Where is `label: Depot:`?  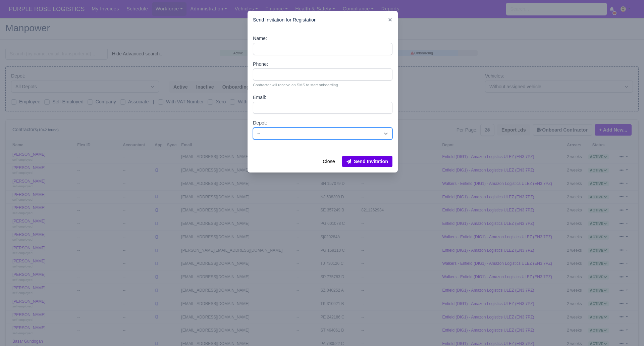 label: Depot: is located at coordinates (260, 123).